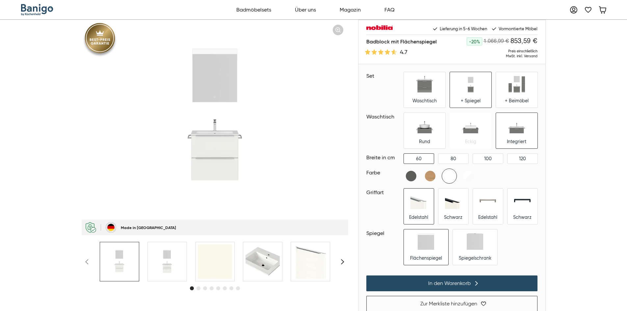 This screenshot has height=311, width=627. I want to click on img: Badblock mit Flächenspiegel, so click(214, 119).